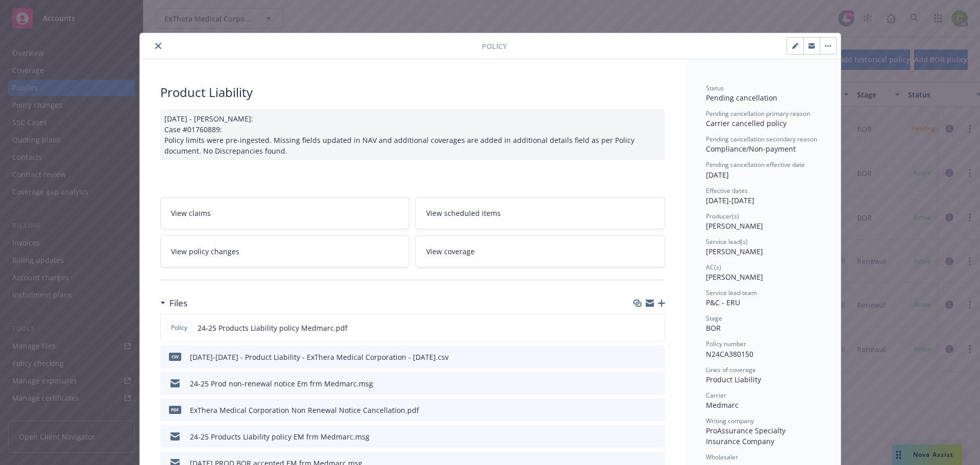 The height and width of the screenshot is (465, 980). What do you see at coordinates (159, 46) in the screenshot?
I see `button: close` at bounding box center [159, 46].